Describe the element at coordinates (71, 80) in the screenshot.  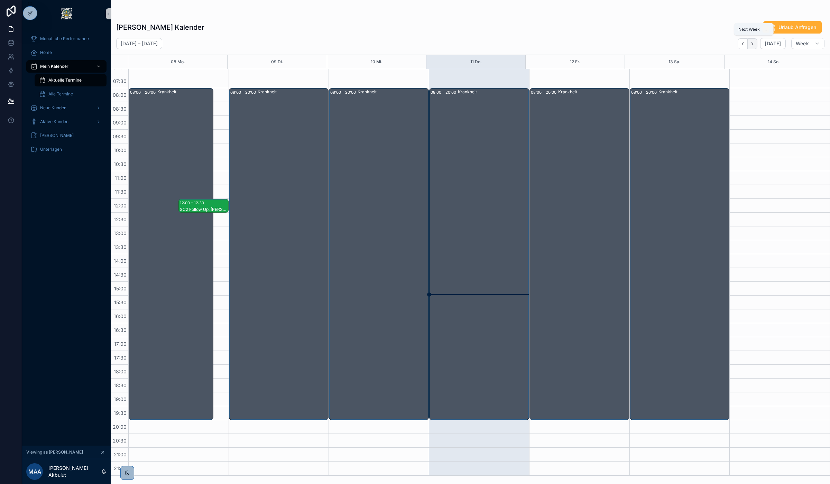
I see `a: Aktuelle Termine` at that location.